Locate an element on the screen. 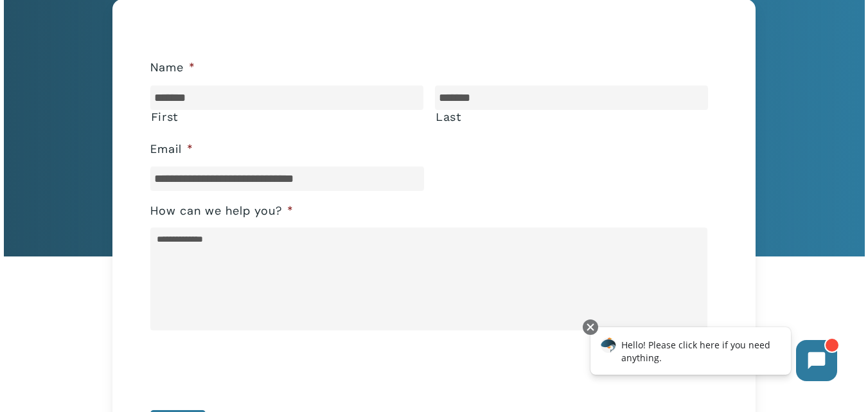 This screenshot has width=868, height=412. label: Last is located at coordinates (572, 117).